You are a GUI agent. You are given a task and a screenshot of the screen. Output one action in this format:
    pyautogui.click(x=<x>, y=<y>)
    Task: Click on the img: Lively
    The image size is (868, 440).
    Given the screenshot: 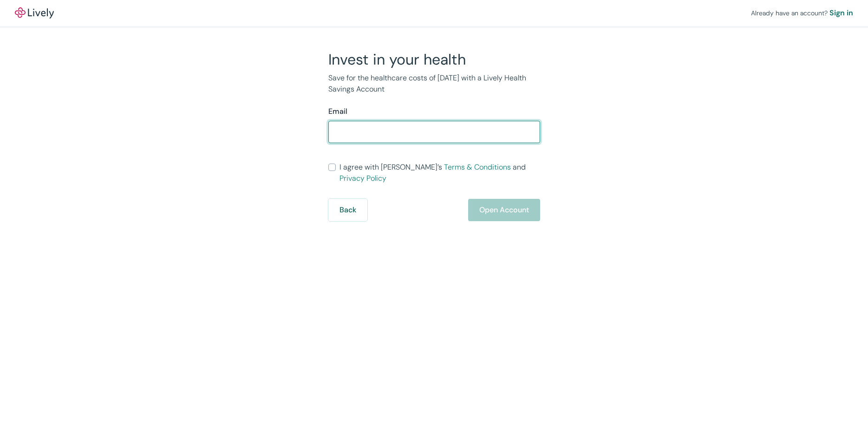 What is the action you would take?
    pyautogui.click(x=34, y=13)
    